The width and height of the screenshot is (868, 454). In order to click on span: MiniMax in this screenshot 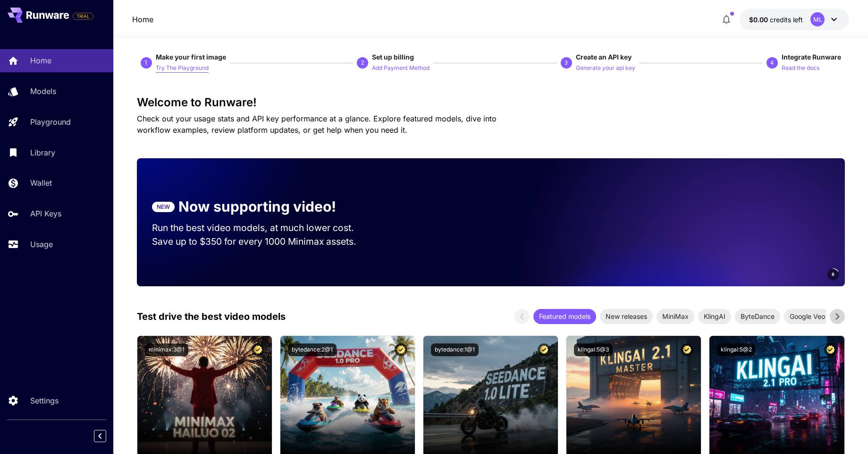, I will do `click(676, 316)`.